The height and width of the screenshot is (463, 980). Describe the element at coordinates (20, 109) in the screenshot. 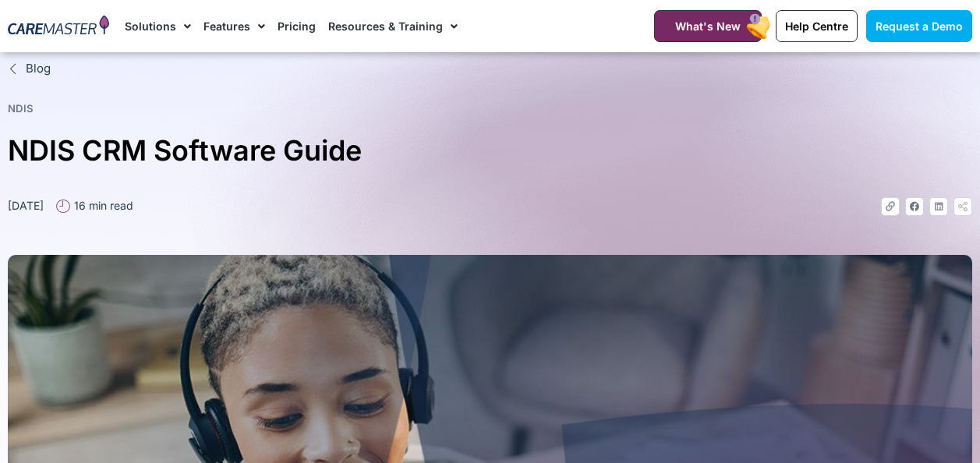

I see `a: NDIS` at that location.